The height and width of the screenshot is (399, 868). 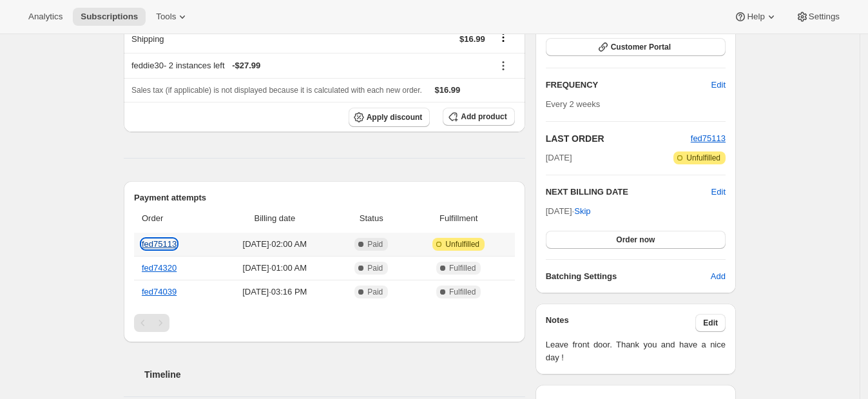 What do you see at coordinates (246, 66) in the screenshot?
I see `span: - $27.99` at bounding box center [246, 66].